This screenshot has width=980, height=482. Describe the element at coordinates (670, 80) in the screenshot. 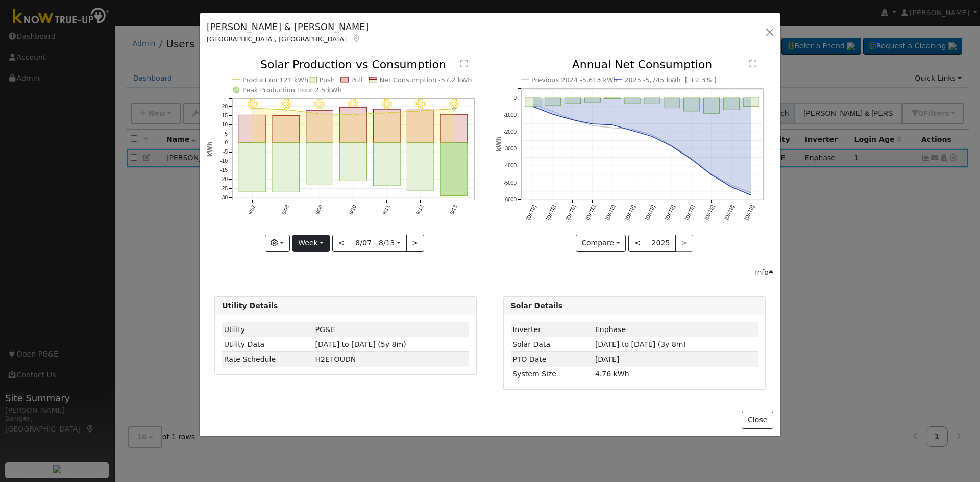

I see `text: 2025 -5,745 kWh [ +2.3% ]` at that location.